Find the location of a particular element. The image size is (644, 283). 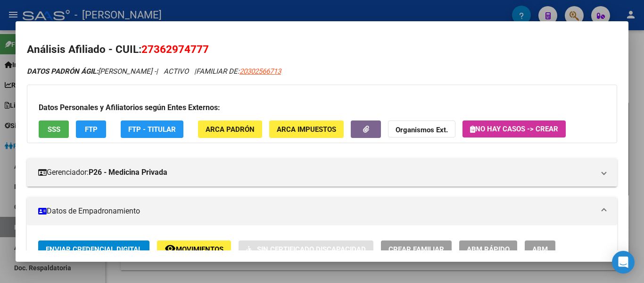

span: ARCA Impuestos is located at coordinates (306, 130).